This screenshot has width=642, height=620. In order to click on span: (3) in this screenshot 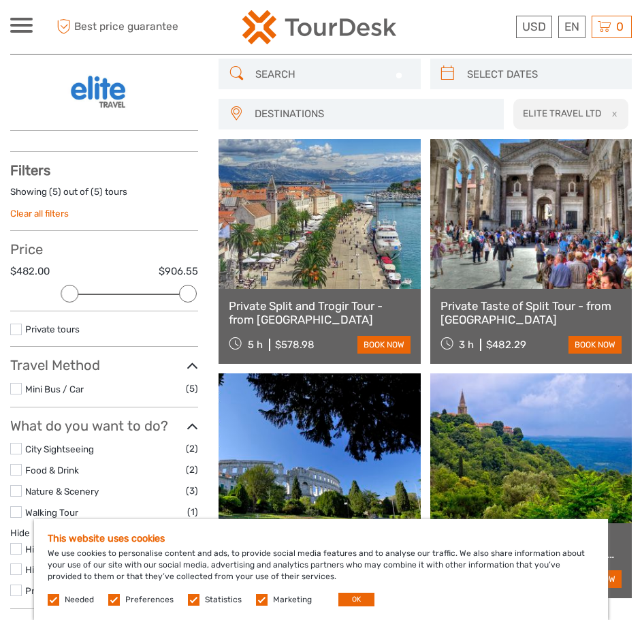, I will do `click(192, 490)`.